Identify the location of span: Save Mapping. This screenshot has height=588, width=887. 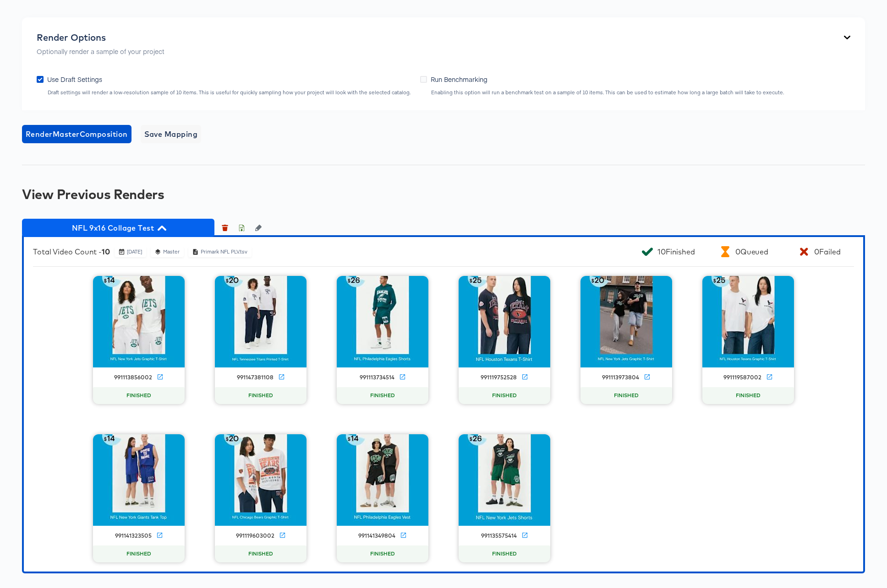
(171, 134).